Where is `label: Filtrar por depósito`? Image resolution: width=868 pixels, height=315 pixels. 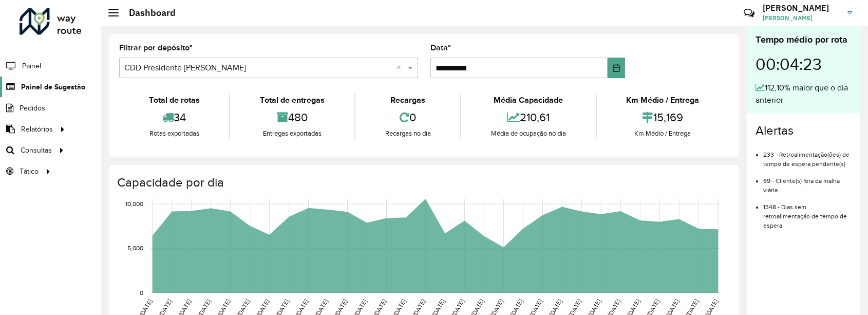
label: Filtrar por depósito is located at coordinates (156, 48).